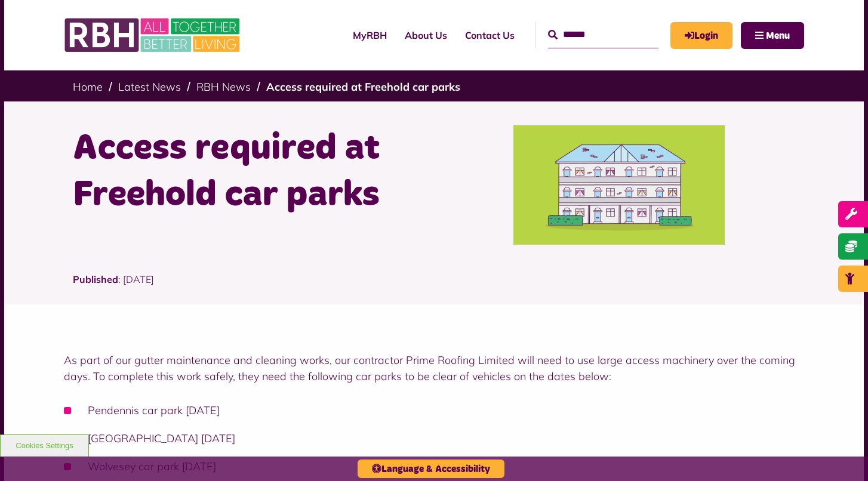  I want to click on a: Contact Us, so click(489, 35).